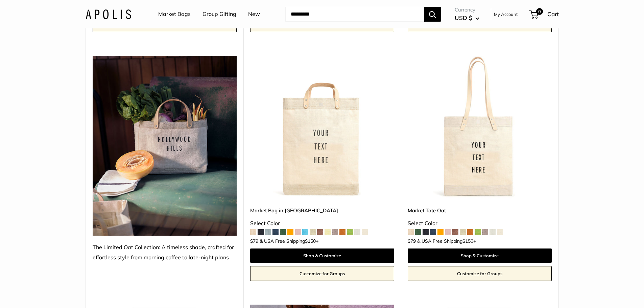 This screenshot has width=644, height=308. Describe the element at coordinates (174, 14) in the screenshot. I see `a: Market Bags` at that location.